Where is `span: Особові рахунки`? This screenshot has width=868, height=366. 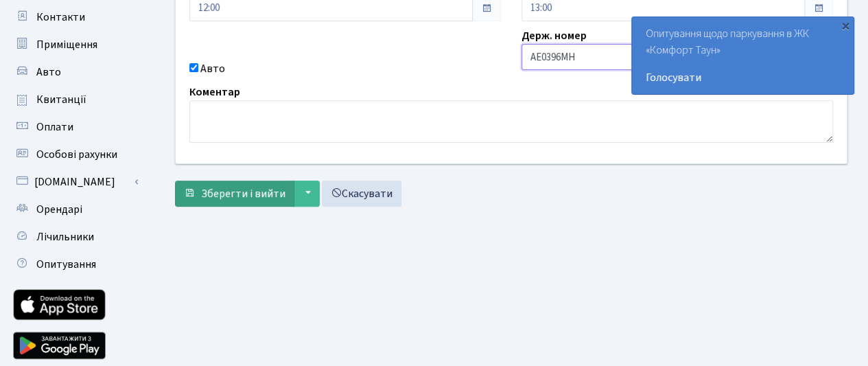
span: Особові рахунки is located at coordinates (77, 155).